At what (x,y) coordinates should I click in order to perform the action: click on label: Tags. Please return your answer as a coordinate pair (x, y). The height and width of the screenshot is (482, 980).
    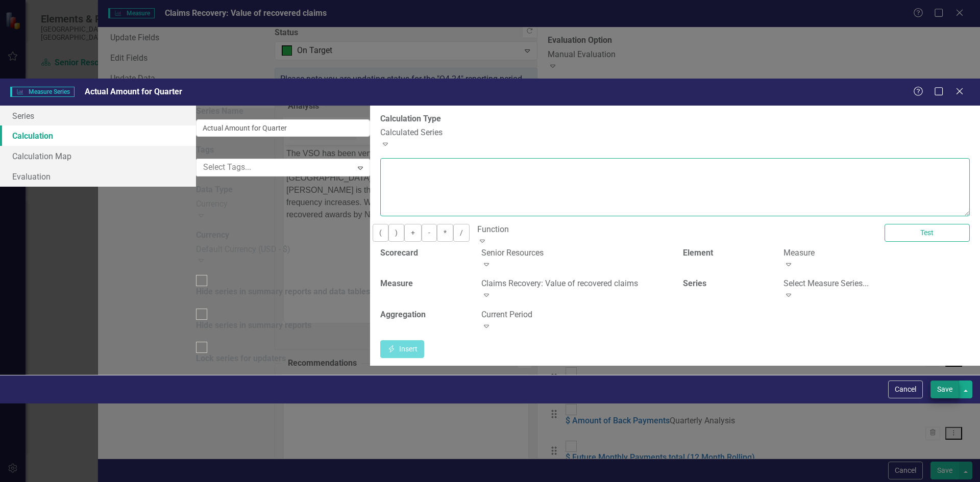
    Looking at the image, I should click on (283, 150).